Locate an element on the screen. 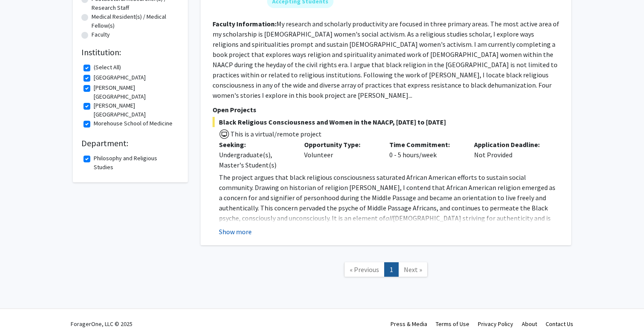 The width and height of the screenshot is (644, 329). label: Morehouse School of Medicine is located at coordinates (133, 123).